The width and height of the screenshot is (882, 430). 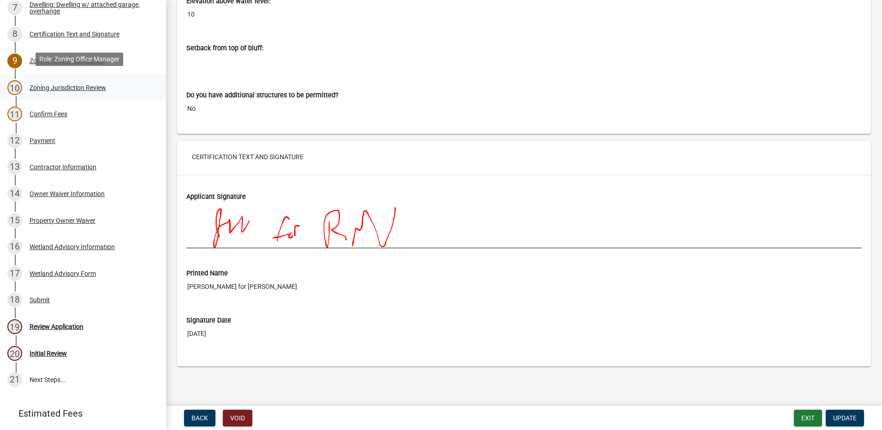 What do you see at coordinates (15, 114) in the screenshot?
I see `div: 11` at bounding box center [15, 114].